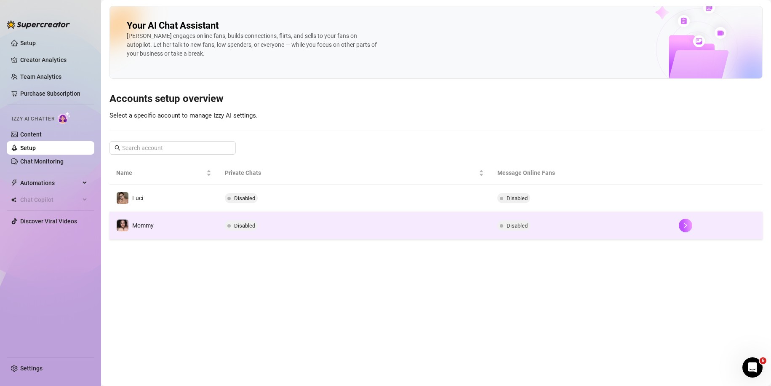 The height and width of the screenshot is (386, 771). I want to click on span: 6, so click(763, 360).